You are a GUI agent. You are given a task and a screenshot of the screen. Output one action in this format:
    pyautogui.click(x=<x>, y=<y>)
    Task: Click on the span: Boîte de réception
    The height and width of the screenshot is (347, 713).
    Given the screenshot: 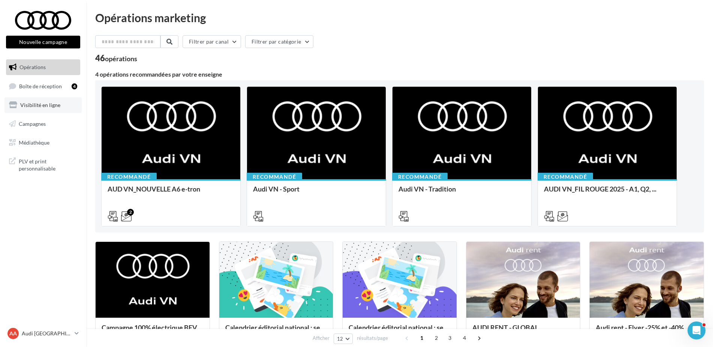 What is the action you would take?
    pyautogui.click(x=41, y=86)
    